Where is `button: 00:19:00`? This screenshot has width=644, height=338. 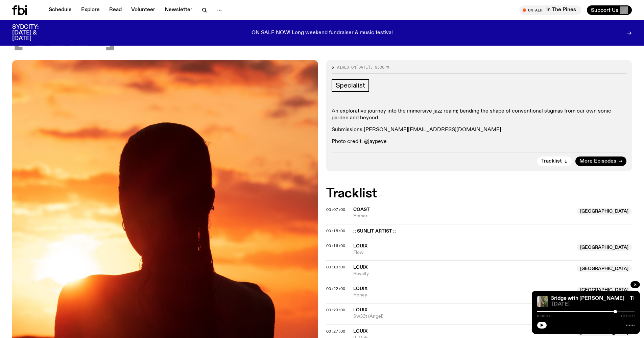
button: 00:19:00 is located at coordinates (336, 267).